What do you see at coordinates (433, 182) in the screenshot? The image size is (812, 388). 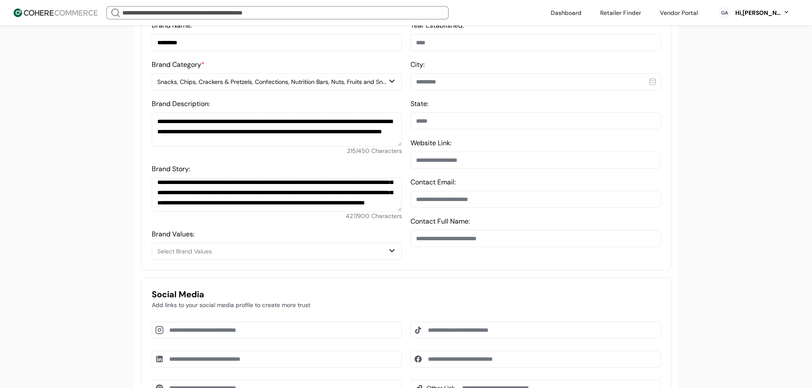 I see `label: Contact Email:` at bounding box center [433, 182].